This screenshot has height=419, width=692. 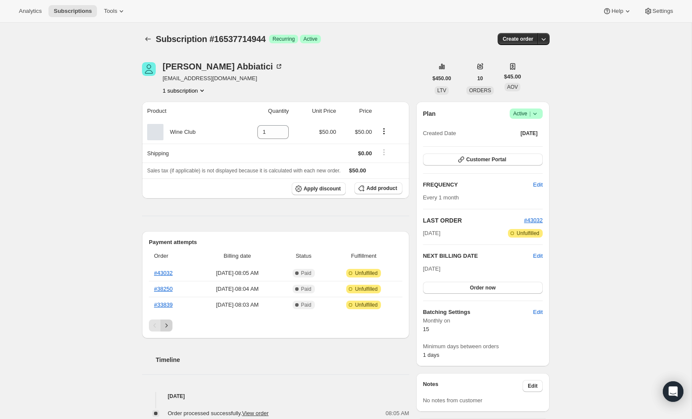 What do you see at coordinates (617, 11) in the screenshot?
I see `button: Help` at bounding box center [617, 11].